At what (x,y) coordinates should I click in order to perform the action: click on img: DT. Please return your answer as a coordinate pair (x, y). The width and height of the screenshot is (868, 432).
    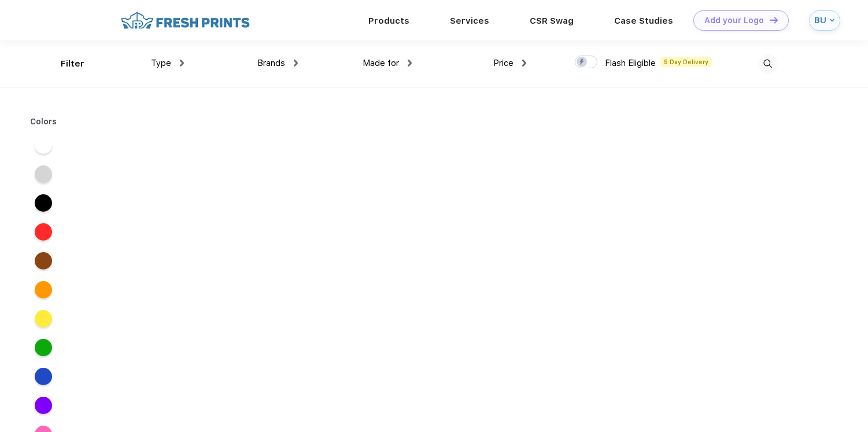
    Looking at the image, I should click on (774, 20).